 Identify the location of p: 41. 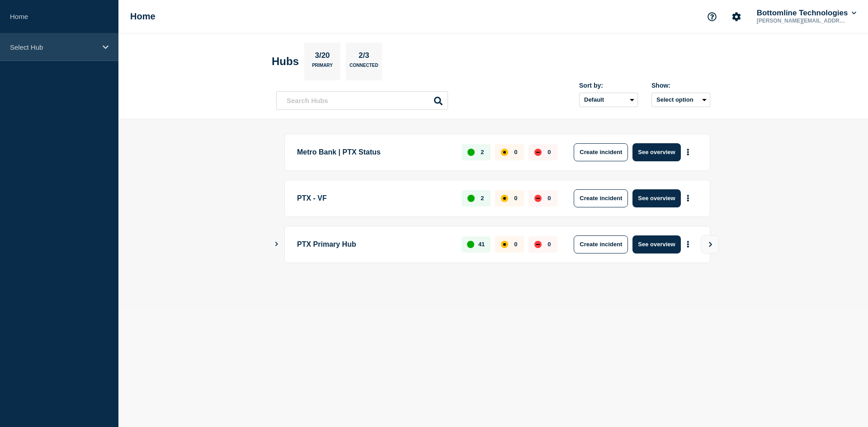
(481, 244).